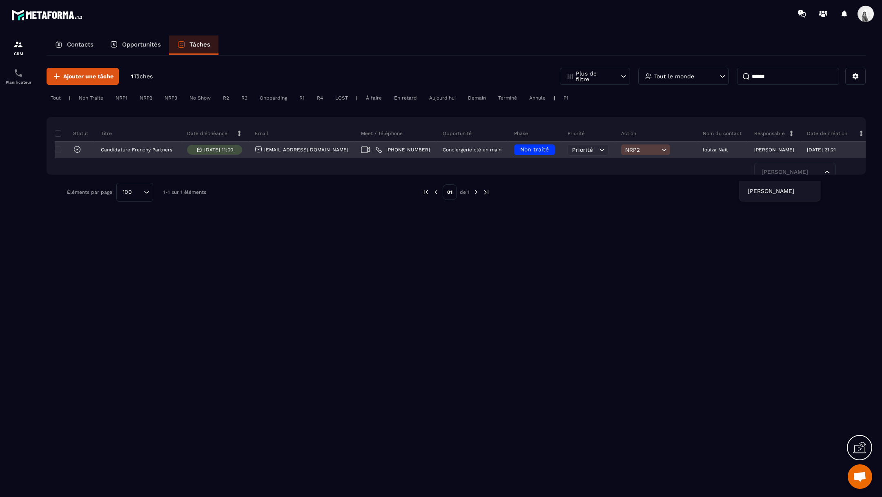 The width and height of the screenshot is (882, 497). What do you see at coordinates (450, 192) in the screenshot?
I see `p: 01` at bounding box center [450, 192].